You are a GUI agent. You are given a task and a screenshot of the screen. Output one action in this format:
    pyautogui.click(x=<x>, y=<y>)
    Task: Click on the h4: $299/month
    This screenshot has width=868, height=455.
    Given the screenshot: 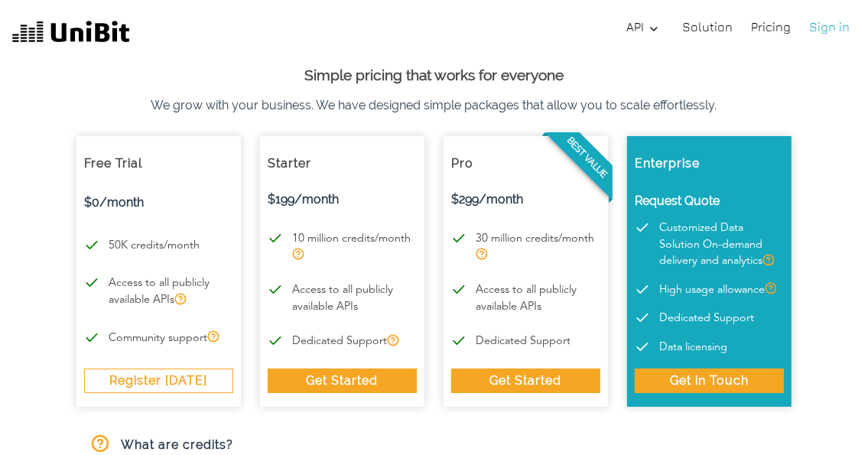 What is the action you would take?
    pyautogui.click(x=526, y=199)
    